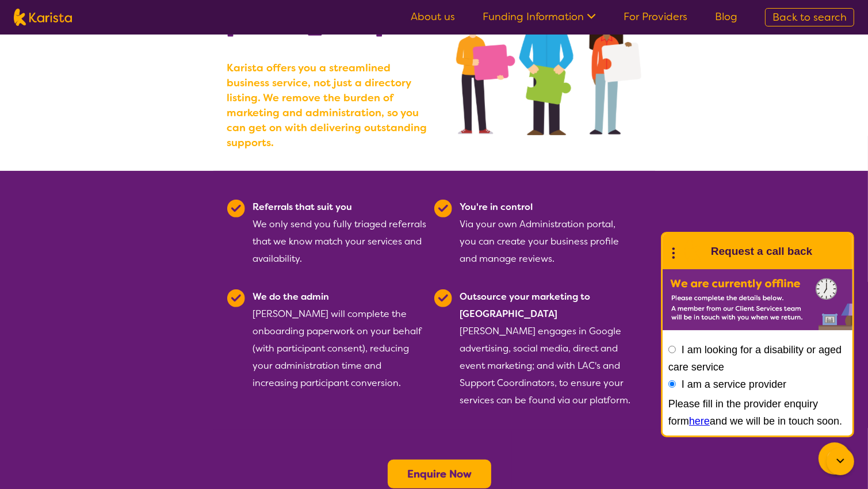 This screenshot has width=868, height=489. I want to click on div: Please fill in the provider enquiry form and we will be in touch soon., so click(758, 413).